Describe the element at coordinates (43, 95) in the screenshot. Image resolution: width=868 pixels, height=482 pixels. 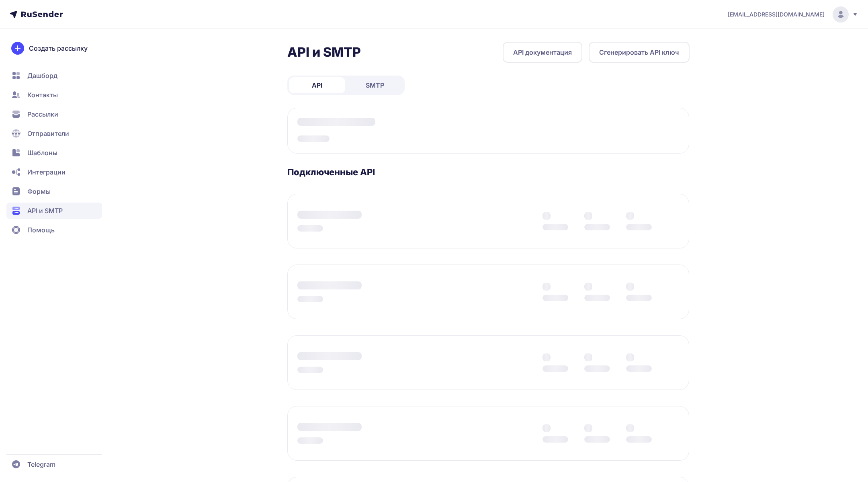
I see `span: Контакты` at that location.